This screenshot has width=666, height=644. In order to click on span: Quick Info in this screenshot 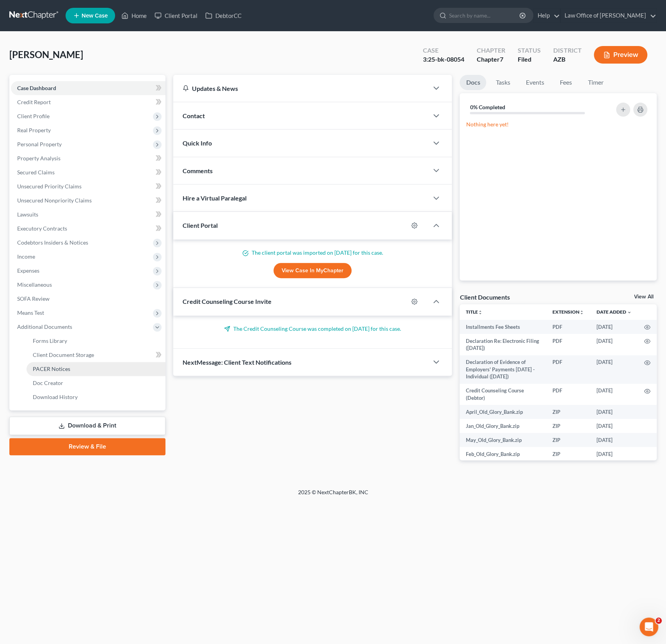, I will do `click(197, 143)`.